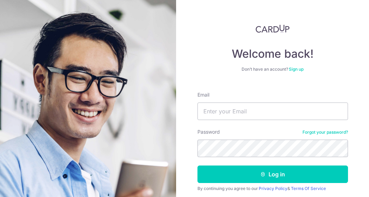  I want to click on a: Forgot your password?, so click(325, 132).